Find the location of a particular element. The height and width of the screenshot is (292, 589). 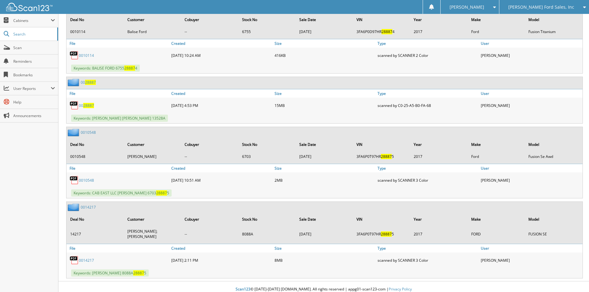

td: 6755 is located at coordinates (267, 32).